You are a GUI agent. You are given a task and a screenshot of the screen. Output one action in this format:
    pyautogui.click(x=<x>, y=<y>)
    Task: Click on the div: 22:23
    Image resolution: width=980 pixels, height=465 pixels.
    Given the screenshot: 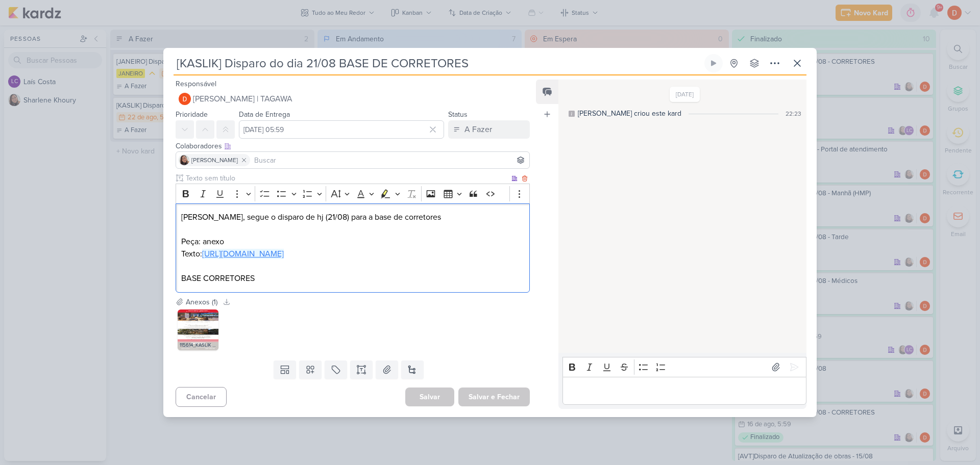 What is the action you would take?
    pyautogui.click(x=793, y=113)
    